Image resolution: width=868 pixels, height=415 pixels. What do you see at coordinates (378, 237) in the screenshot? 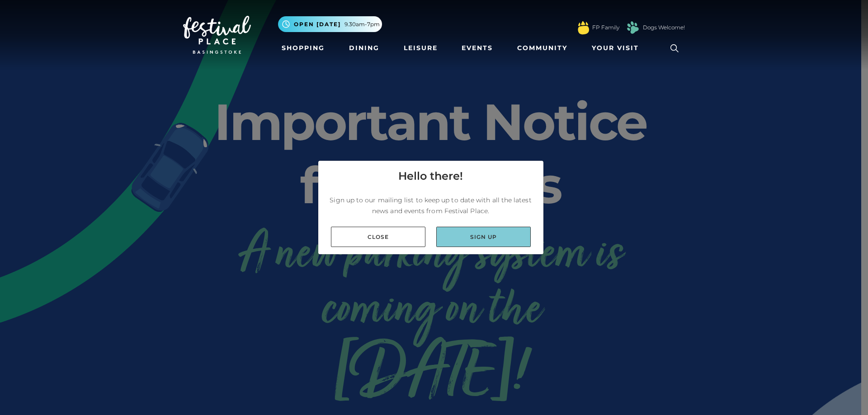
I see `a: Close` at bounding box center [378, 237].